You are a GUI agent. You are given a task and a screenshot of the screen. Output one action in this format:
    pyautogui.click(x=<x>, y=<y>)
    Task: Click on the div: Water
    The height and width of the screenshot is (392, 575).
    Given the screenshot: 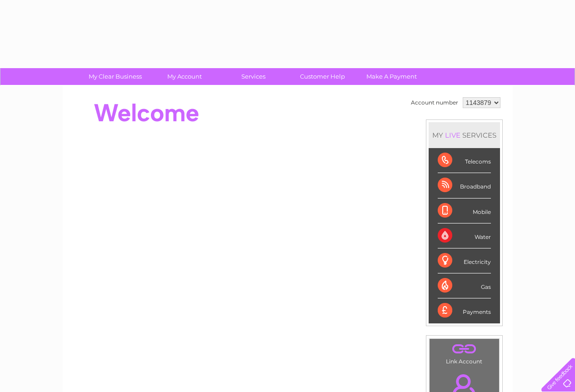 What is the action you would take?
    pyautogui.click(x=464, y=236)
    